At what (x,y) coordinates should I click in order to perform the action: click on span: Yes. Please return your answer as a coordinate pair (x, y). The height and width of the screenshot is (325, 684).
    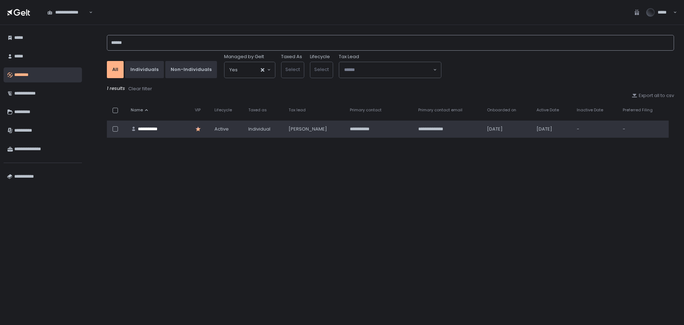
    Looking at the image, I should click on (233, 70).